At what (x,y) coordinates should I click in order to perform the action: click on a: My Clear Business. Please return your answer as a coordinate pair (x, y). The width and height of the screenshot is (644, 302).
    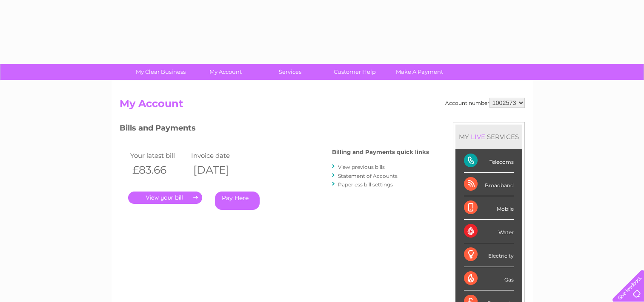
    Looking at the image, I should click on (161, 71).